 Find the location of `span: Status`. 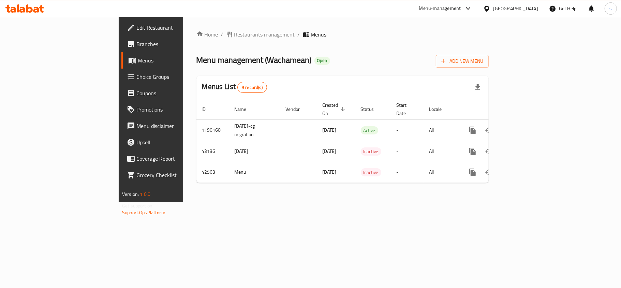

span: Status is located at coordinates (372, 109).